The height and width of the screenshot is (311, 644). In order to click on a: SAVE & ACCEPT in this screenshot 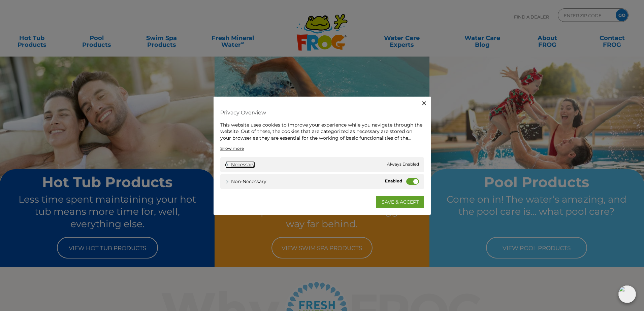, I will do `click(400, 202)`.